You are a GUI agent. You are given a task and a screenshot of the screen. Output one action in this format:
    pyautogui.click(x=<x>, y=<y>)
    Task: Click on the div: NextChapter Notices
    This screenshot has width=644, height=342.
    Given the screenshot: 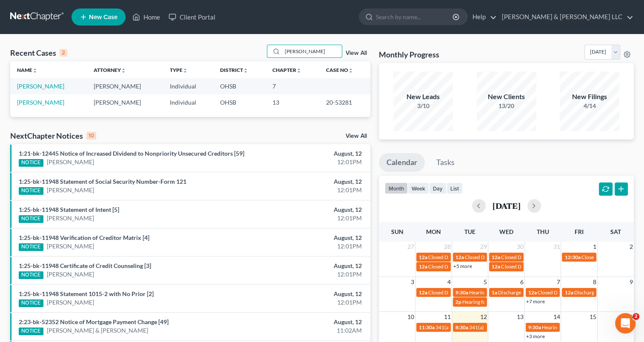 What is the action you would take?
    pyautogui.click(x=53, y=136)
    